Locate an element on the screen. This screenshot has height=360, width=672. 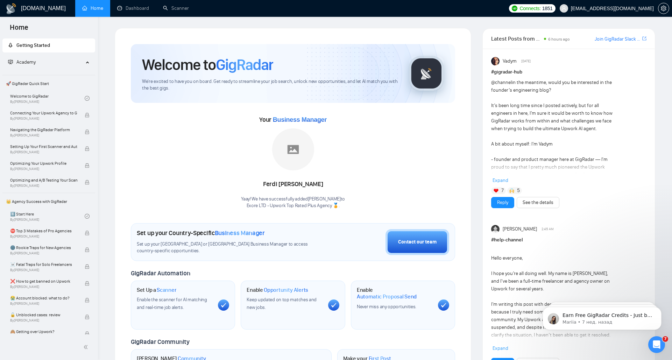
a: searchScanner is located at coordinates (176, 8).